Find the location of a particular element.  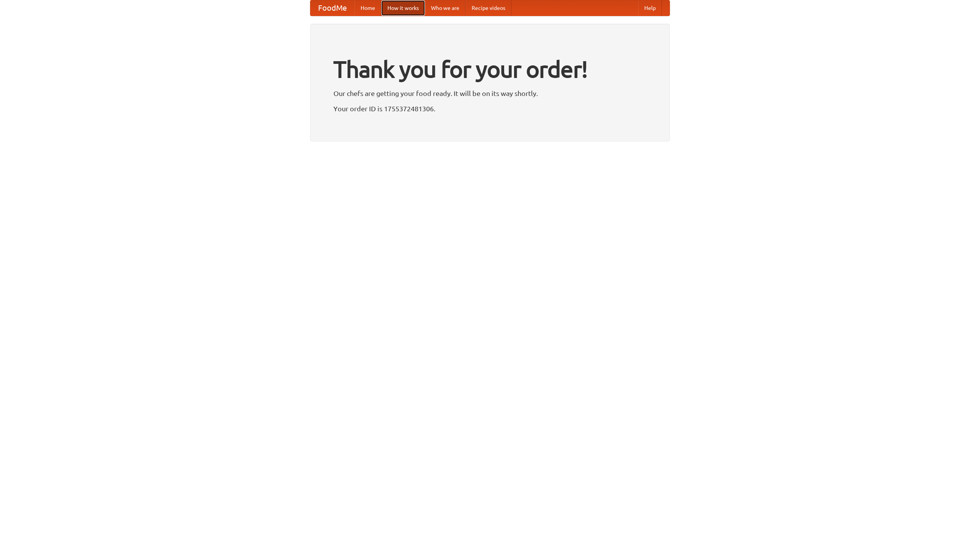

p: Your order ID is 1755372481306. is located at coordinates (490, 109).